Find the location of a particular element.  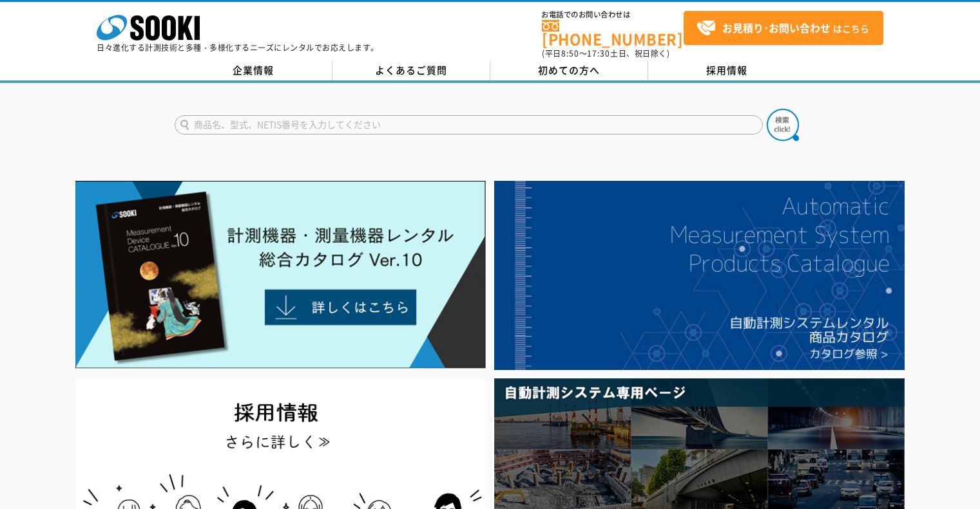

img: btn_search.png is located at coordinates (783, 125).